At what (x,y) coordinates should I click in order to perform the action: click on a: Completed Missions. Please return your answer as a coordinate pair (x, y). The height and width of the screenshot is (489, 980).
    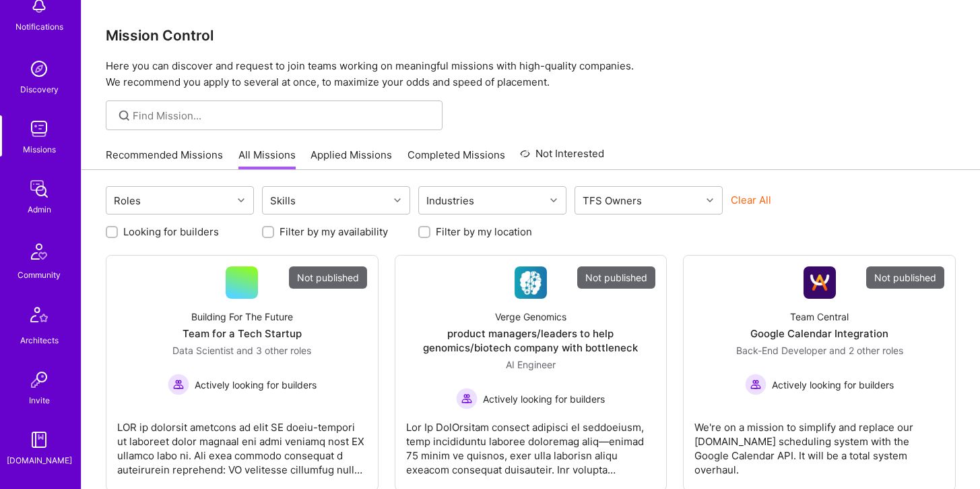
    Looking at the image, I should click on (456, 158).